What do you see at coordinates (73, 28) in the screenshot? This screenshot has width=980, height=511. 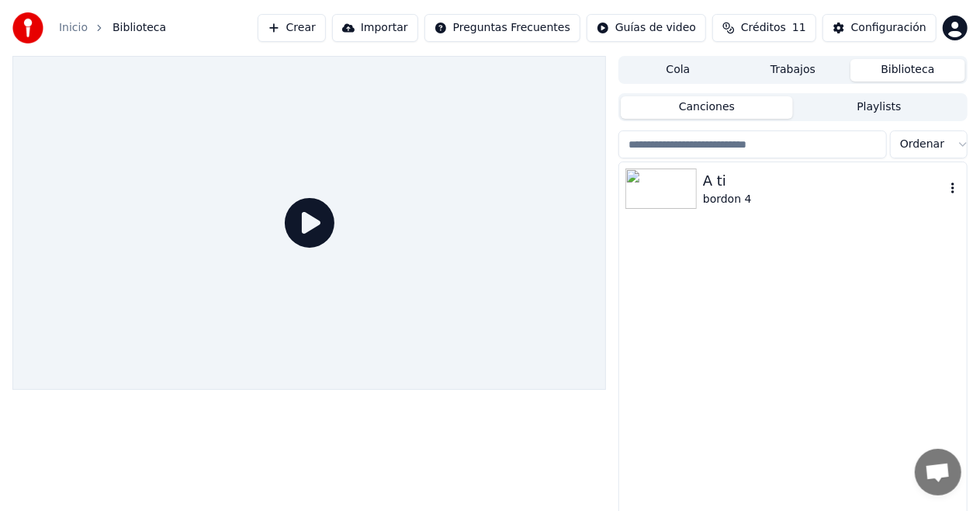 I see `a: Inicio` at bounding box center [73, 28].